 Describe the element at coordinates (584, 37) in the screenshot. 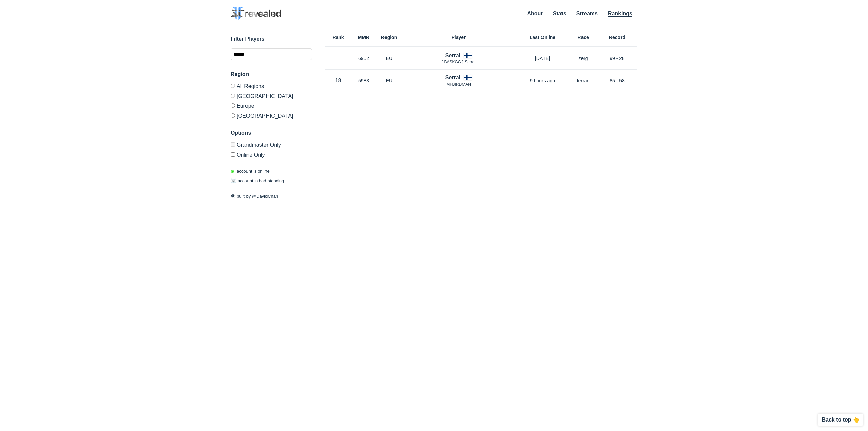

I see `h6: Race` at that location.